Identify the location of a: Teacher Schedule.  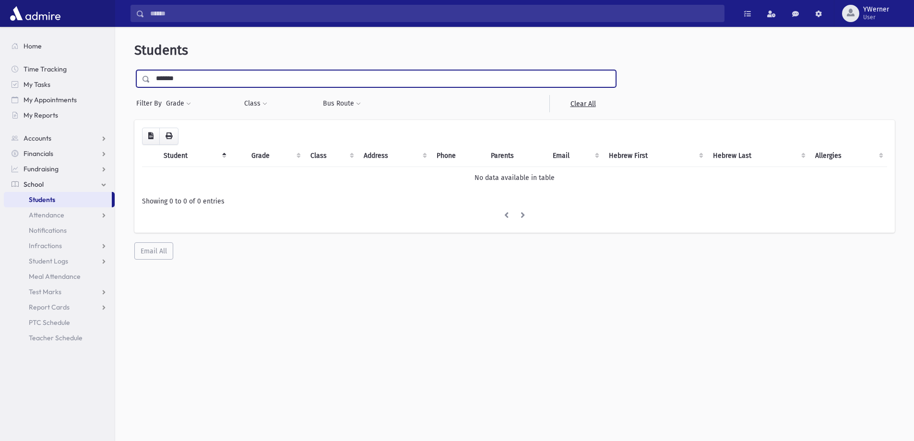
(59, 338).